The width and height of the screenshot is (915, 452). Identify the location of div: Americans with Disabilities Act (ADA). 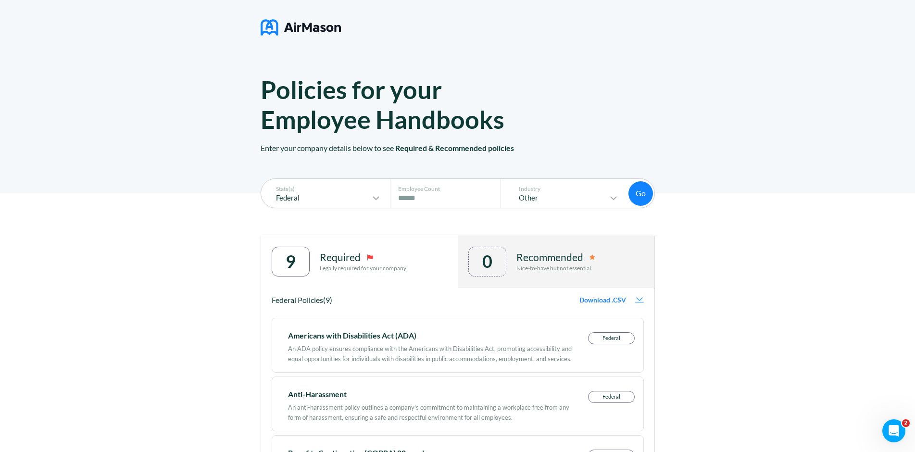
(430, 336).